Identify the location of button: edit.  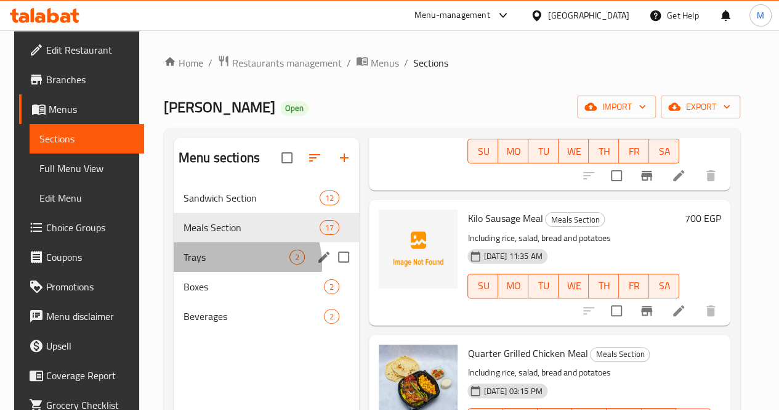
(324, 257).